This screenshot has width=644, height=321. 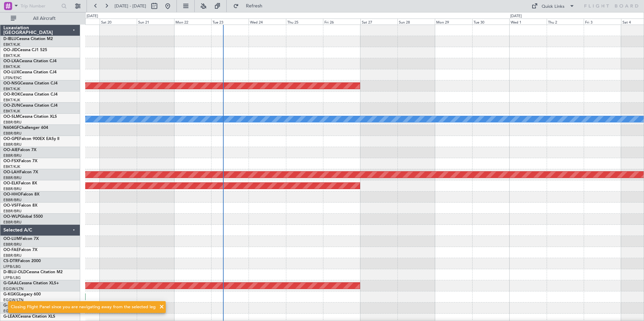 What do you see at coordinates (553, 7) in the screenshot?
I see `div: Quick Links` at bounding box center [553, 7].